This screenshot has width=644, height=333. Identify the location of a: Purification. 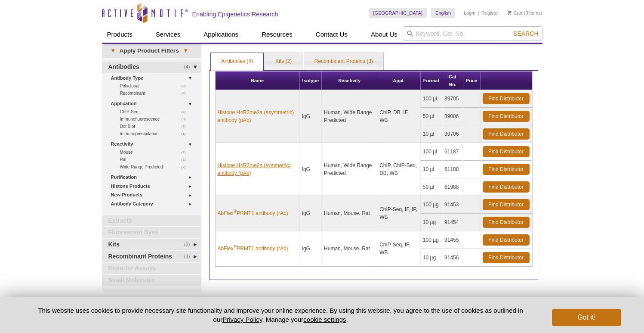
(153, 177).